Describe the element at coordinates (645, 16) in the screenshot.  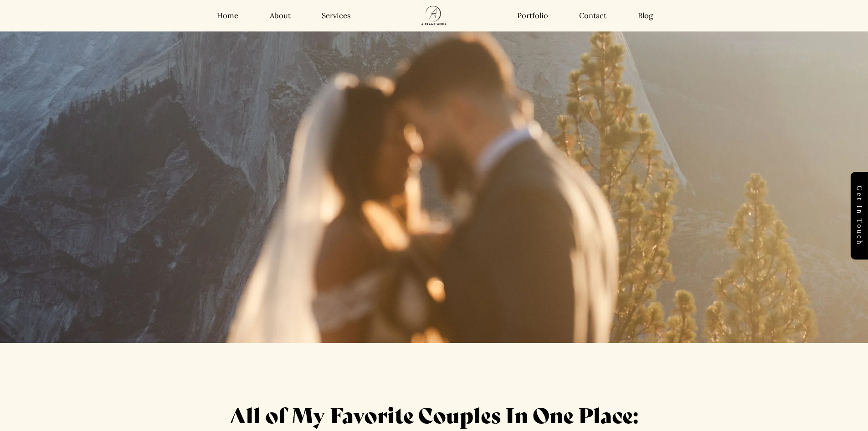
I see `a: Blog` at that location.